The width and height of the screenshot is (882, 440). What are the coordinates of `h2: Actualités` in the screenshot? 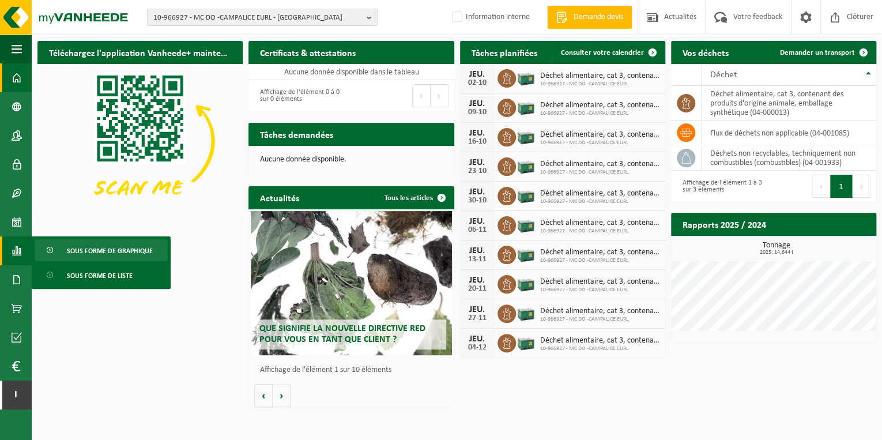 It's located at (280, 197).